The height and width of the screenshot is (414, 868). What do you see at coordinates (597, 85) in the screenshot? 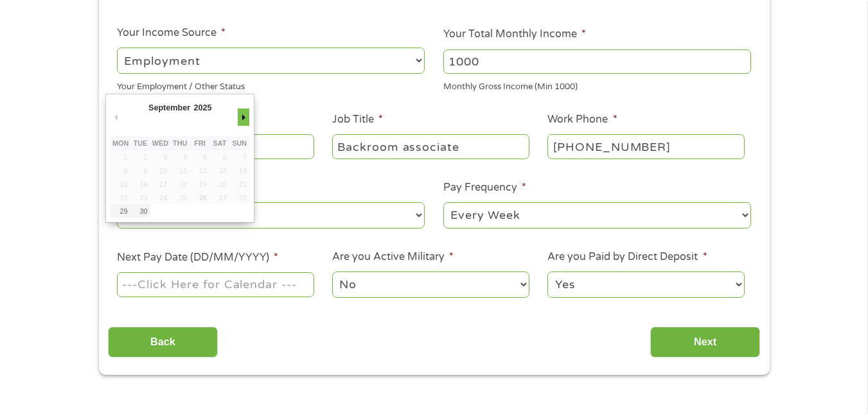
I see `div: Monthly Gross Income (Min 1000)` at bounding box center [597, 85].